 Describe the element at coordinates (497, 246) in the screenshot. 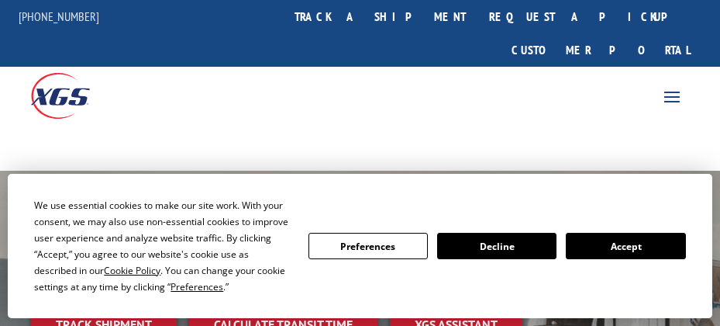

I see `button: Decline` at that location.